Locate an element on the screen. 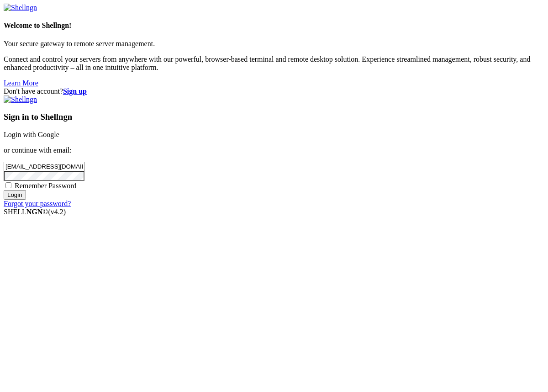 This screenshot has width=548, height=392. span: SHELL © is located at coordinates (34, 212).